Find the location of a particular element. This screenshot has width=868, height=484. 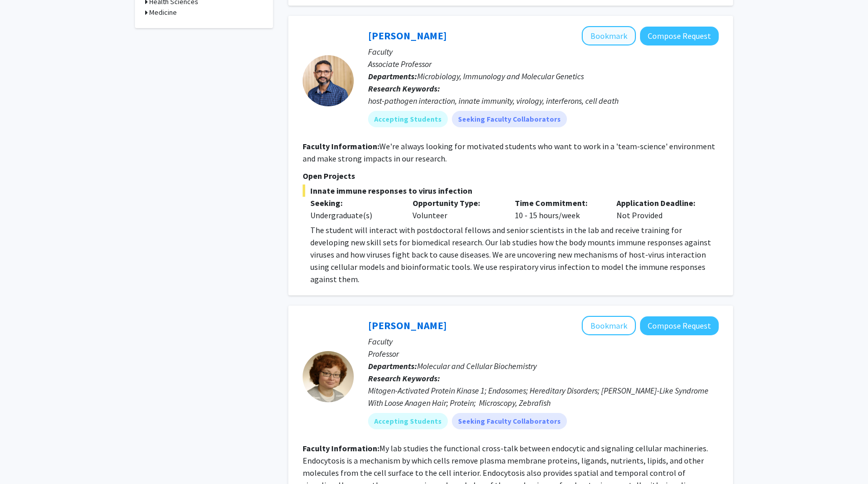

button: Add Emilia Galperin to Bookmarks is located at coordinates (609, 325).